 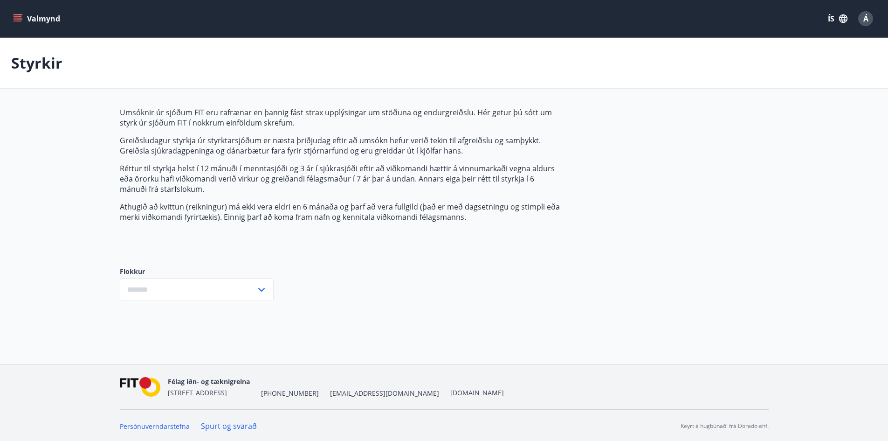 I want to click on p: Styrkir, so click(x=37, y=63).